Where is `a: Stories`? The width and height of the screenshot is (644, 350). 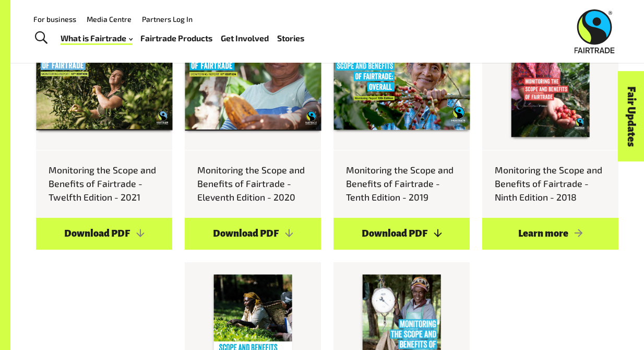 a: Stories is located at coordinates (291, 38).